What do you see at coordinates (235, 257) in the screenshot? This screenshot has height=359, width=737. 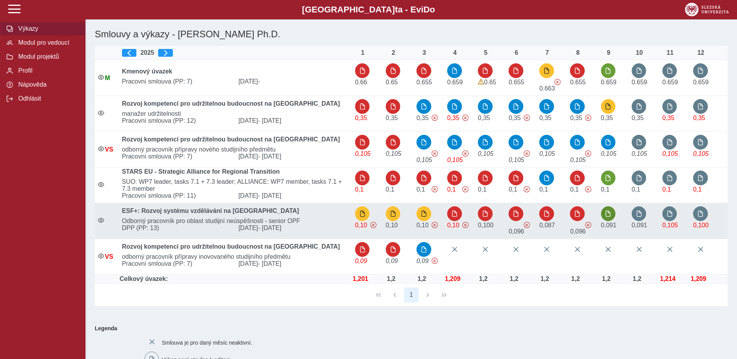 I see `span: odborný pracovník přípravy inovovaného studijního předmětu` at bounding box center [235, 257].